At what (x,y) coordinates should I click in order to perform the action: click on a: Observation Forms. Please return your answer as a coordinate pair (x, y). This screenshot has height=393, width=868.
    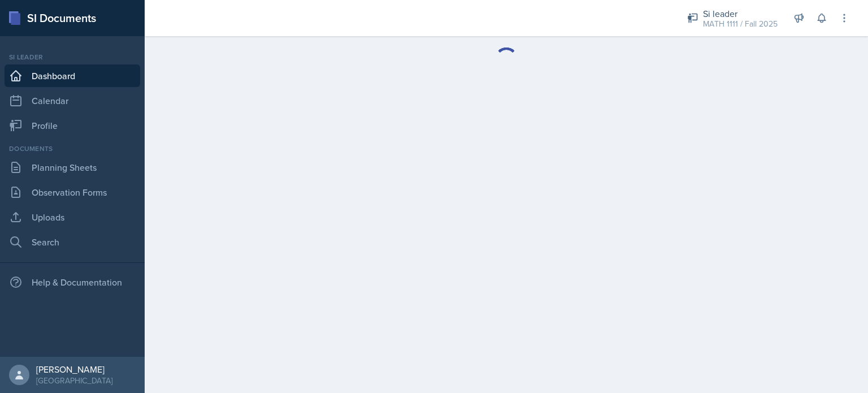
    Looking at the image, I should click on (72, 192).